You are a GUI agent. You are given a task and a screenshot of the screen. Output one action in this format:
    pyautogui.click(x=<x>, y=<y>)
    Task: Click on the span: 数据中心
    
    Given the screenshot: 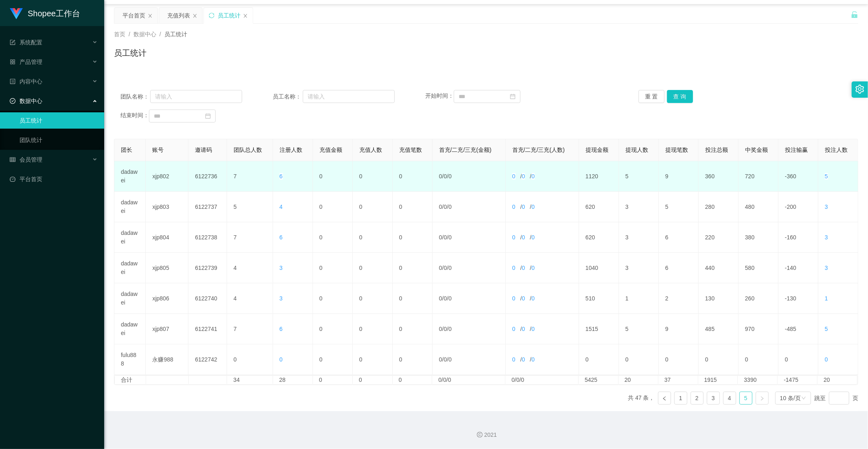 What is the action you would take?
    pyautogui.click(x=145, y=34)
    